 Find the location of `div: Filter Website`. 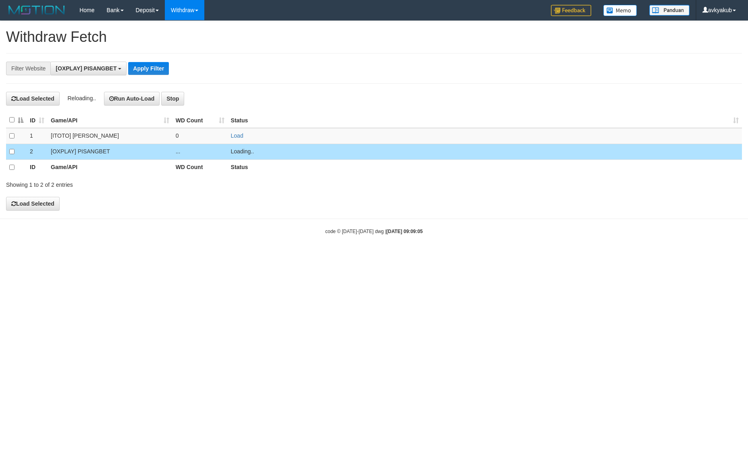

div: Filter Website is located at coordinates (28, 68).